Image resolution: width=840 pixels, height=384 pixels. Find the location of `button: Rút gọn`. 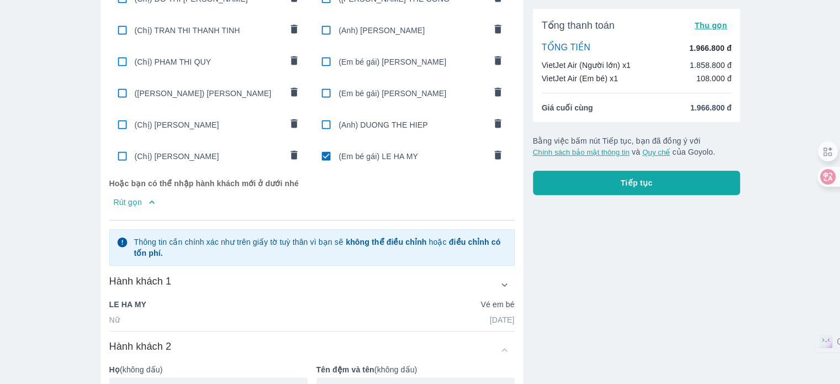

button: Rút gọn is located at coordinates (312, 202).